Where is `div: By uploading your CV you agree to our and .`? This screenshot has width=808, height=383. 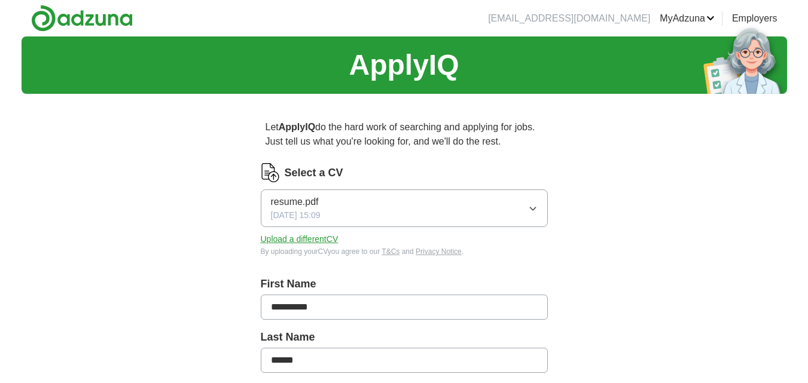
div: By uploading your CV you agree to our and . is located at coordinates (404, 252).